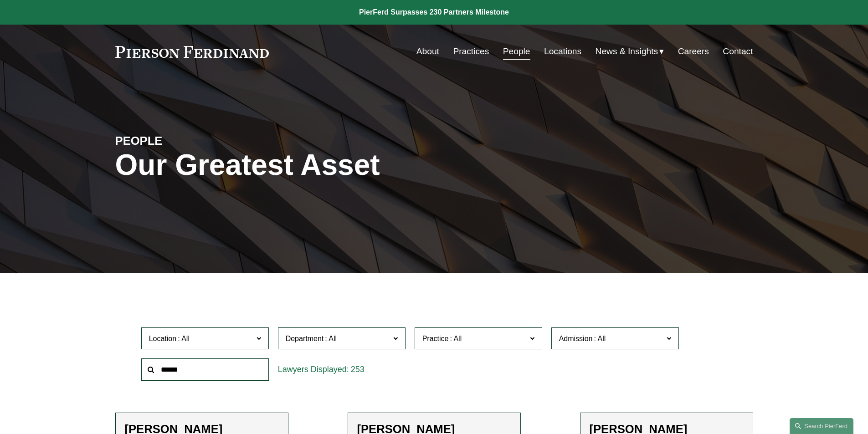  I want to click on a: Careers, so click(693, 51).